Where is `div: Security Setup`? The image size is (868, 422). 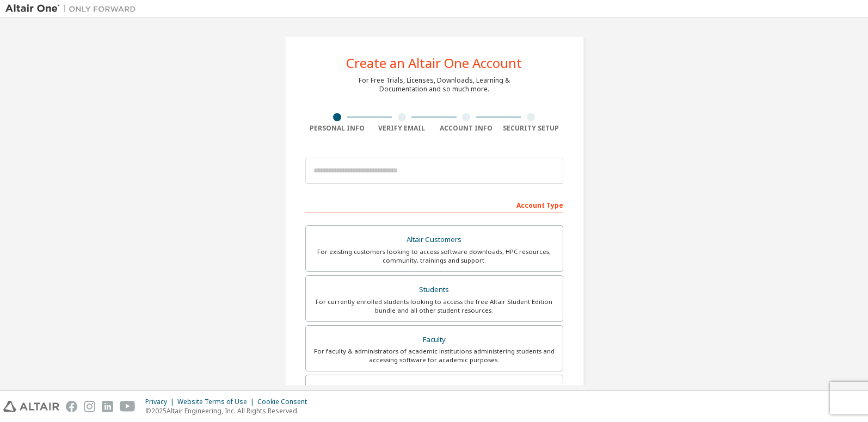
div: Security Setup is located at coordinates (530, 129).